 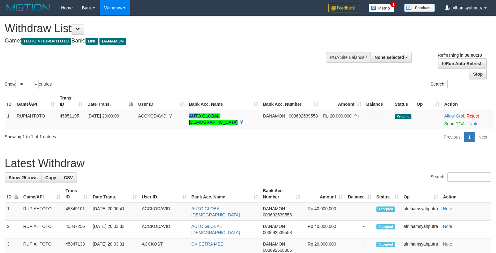 I want to click on h1: Withdraw List, so click(x=164, y=28).